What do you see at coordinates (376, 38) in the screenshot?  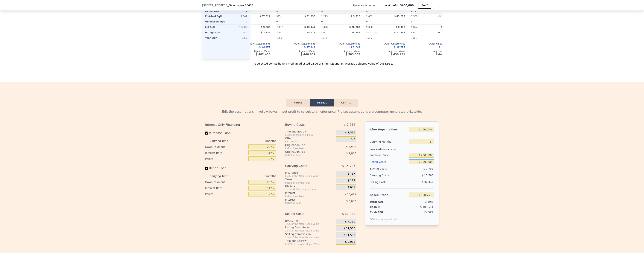 I see `div: 1915` at bounding box center [376, 38].